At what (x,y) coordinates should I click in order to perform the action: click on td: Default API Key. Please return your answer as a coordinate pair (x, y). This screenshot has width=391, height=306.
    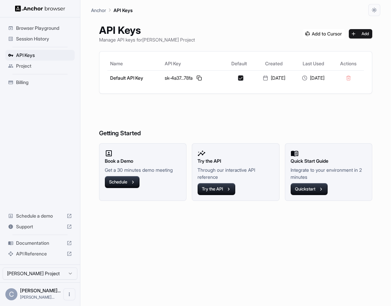
    Looking at the image, I should click on (135, 78).